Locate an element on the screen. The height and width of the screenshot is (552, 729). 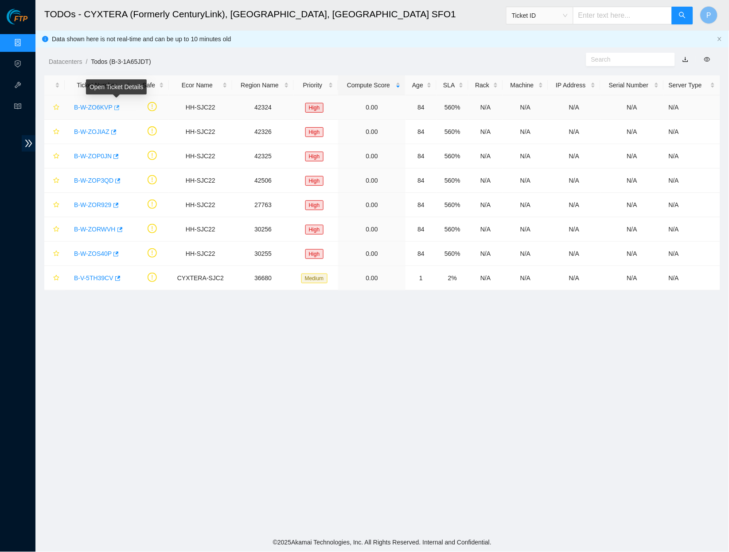
button: search is located at coordinates (682, 16).